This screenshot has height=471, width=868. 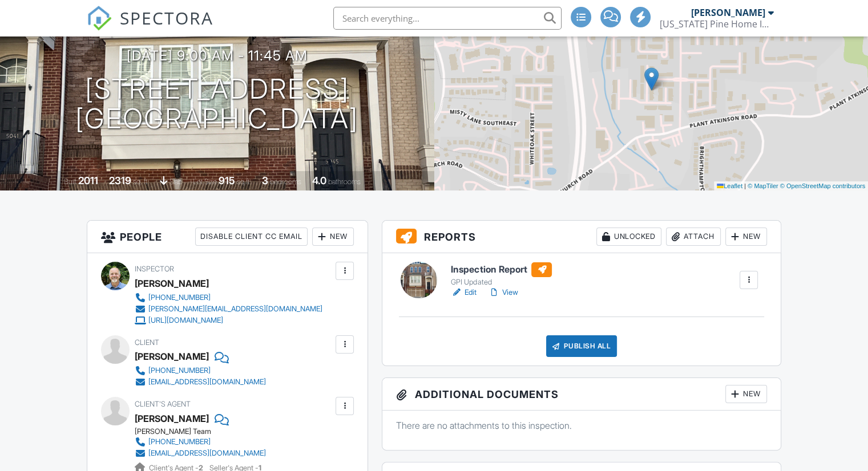 I want to click on span: bathrooms, so click(x=344, y=182).